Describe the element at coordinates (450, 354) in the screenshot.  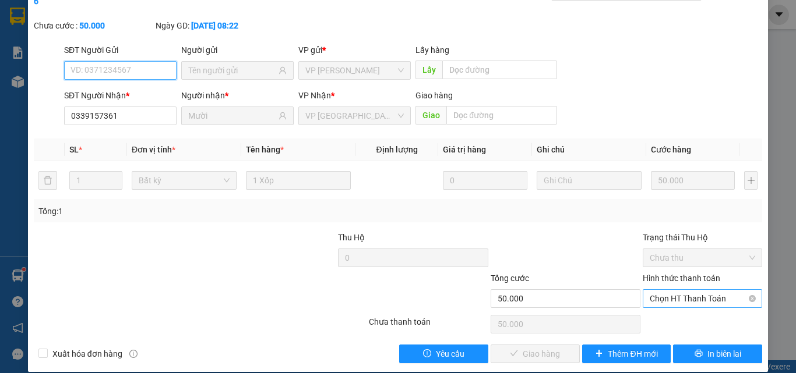
I see `span: Yêu cầu` at that location.